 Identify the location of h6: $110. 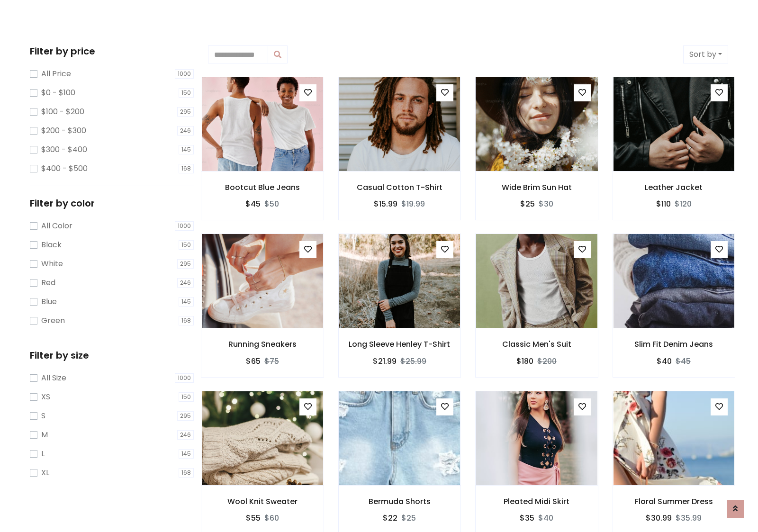
(664, 204).